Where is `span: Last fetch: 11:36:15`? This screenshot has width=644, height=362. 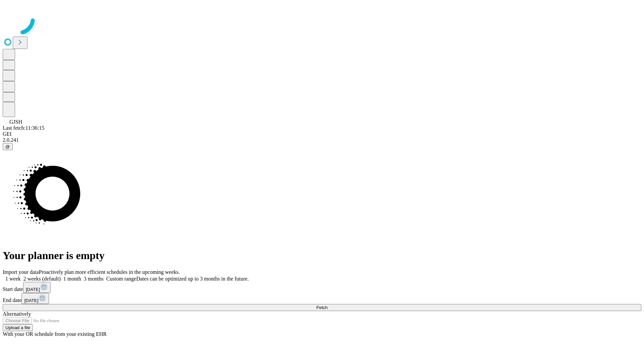
span: Last fetch: 11:36:15 is located at coordinates (23, 128).